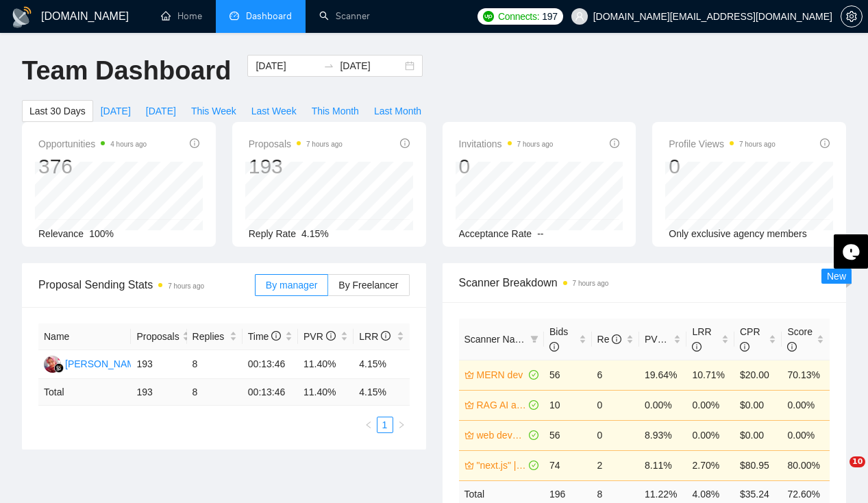 Image resolution: width=868 pixels, height=503 pixels. Describe the element at coordinates (852, 17) in the screenshot. I see `button: setting` at that location.